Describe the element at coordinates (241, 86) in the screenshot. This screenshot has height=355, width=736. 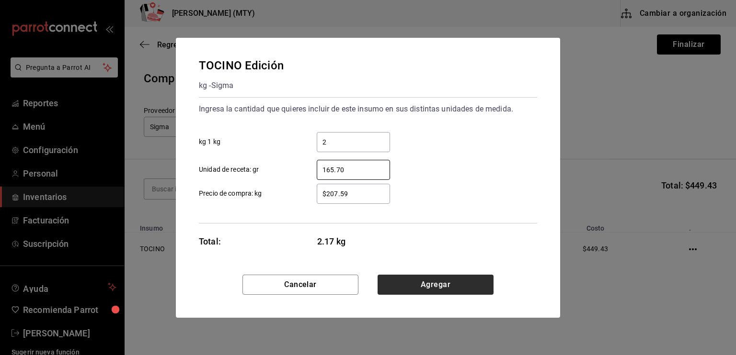
I see `div: kg - Sigma` at that location.